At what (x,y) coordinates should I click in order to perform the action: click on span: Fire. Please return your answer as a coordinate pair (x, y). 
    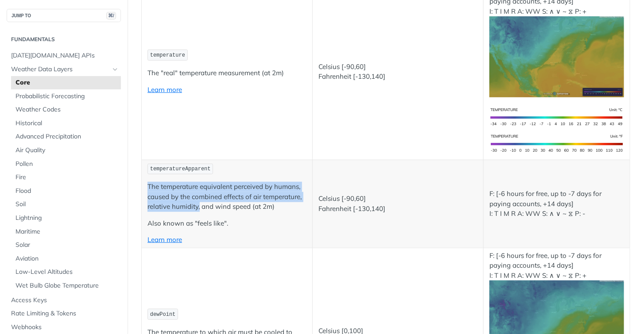
    Looking at the image, I should click on (67, 177).